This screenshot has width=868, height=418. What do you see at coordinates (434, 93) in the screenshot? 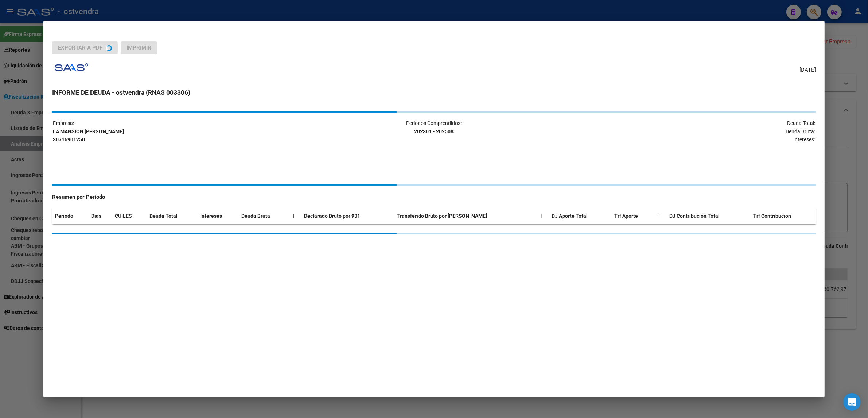
I see `h3: INFORME DE DEUDA - ostvendra (RNAS 003306)` at bounding box center [434, 93].